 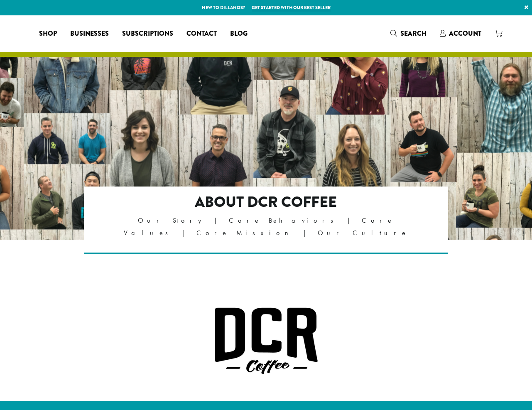 I want to click on a: Search, so click(x=408, y=33).